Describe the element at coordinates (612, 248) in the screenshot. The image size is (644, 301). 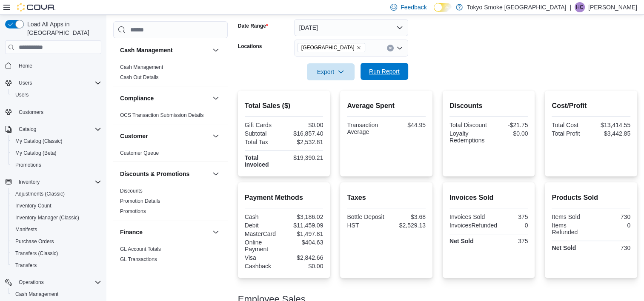
I see `div: 730` at that location.